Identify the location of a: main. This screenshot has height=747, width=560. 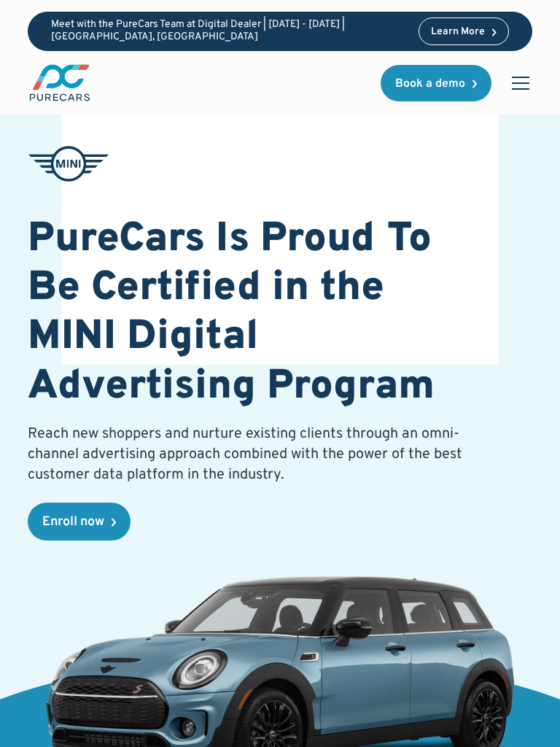
(60, 83).